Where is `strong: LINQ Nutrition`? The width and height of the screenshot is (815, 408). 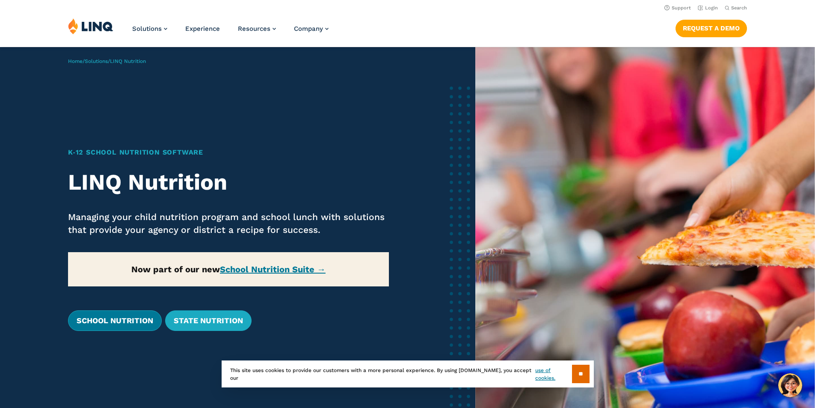 strong: LINQ Nutrition is located at coordinates (148, 182).